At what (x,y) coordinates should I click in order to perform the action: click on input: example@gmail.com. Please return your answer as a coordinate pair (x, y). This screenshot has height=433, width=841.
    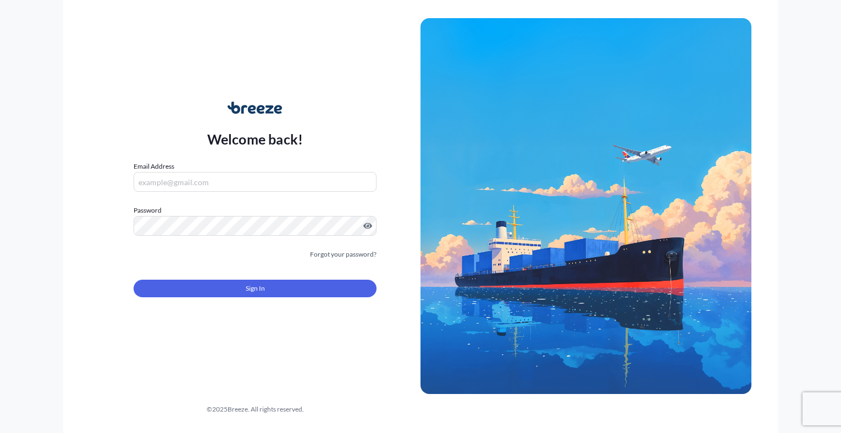
    Looking at the image, I should click on (255, 182).